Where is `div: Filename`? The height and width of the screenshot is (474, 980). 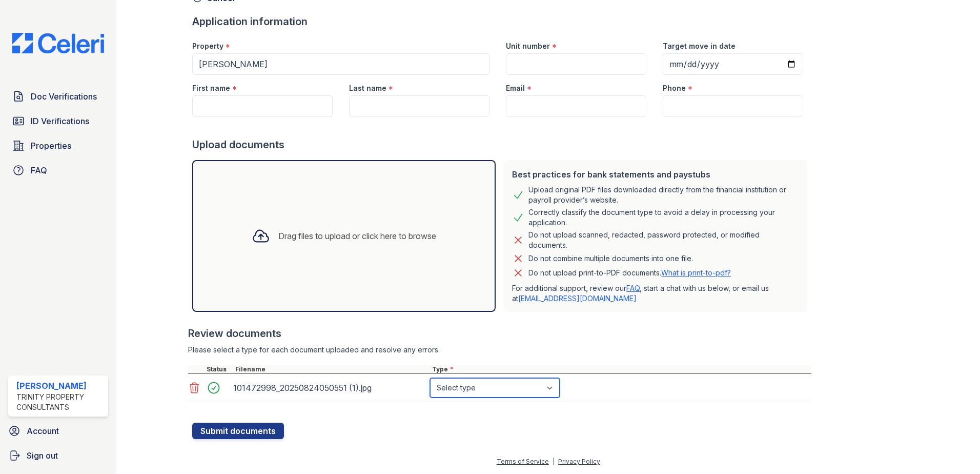 div: Filename is located at coordinates (332, 370).